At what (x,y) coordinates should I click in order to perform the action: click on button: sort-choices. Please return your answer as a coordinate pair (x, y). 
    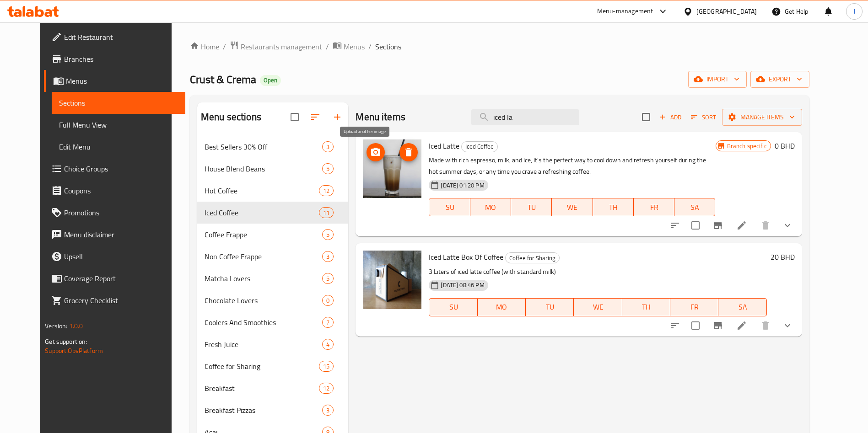
    Looking at the image, I should click on (675, 225).